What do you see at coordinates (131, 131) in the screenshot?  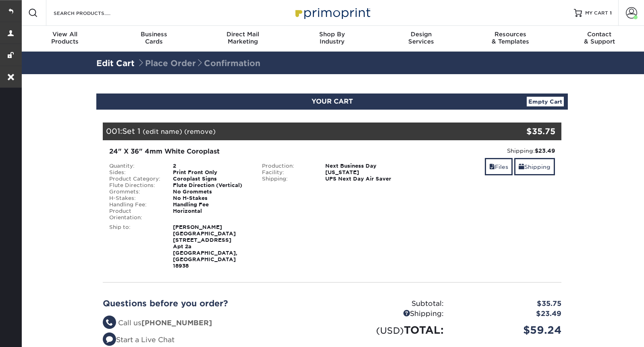 I see `span: Set 1` at bounding box center [131, 131].